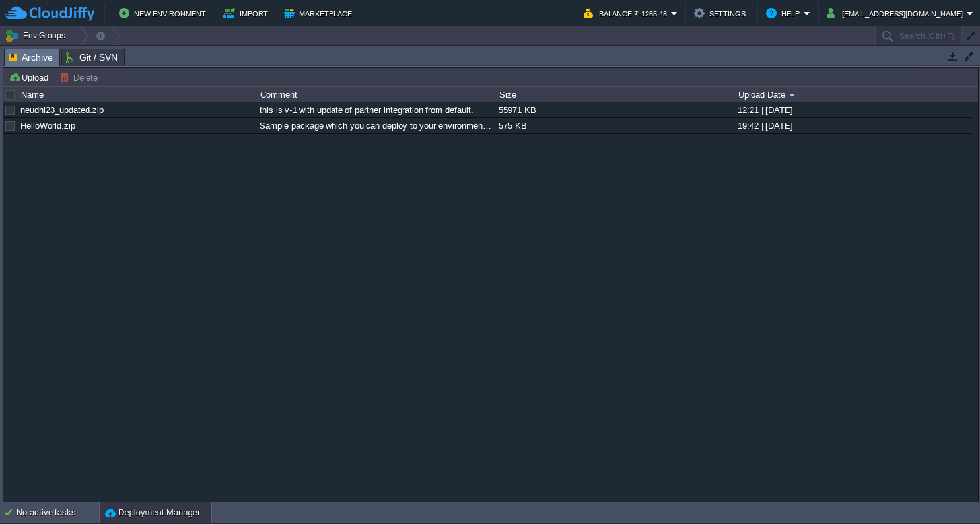 This screenshot has height=524, width=980. What do you see at coordinates (614, 126) in the screenshot?
I see `div: 575 KB` at bounding box center [614, 126].